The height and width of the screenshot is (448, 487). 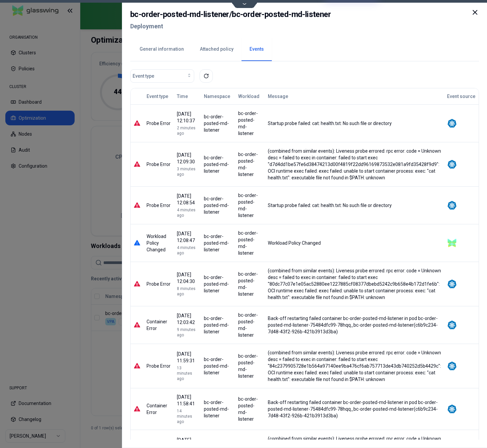 What do you see at coordinates (184, 417) in the screenshot?
I see `span: 14 minutes ago` at bounding box center [184, 417].